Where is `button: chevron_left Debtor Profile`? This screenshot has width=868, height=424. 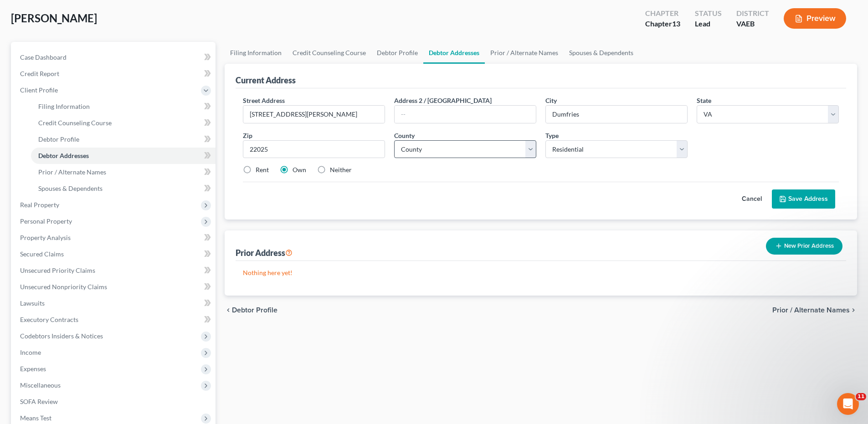
button: chevron_left Debtor Profile is located at coordinates (251, 310).